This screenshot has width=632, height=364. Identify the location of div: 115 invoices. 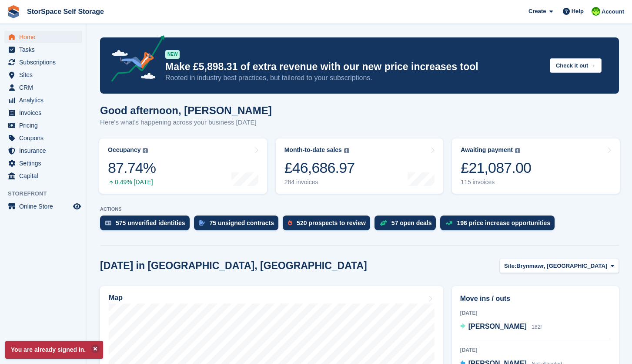
(496, 182).